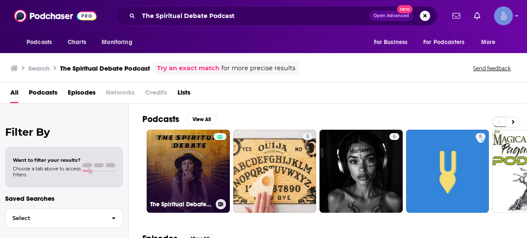  Describe the element at coordinates (188, 171) in the screenshot. I see `a: The Spiritual Debate Podcast` at that location.